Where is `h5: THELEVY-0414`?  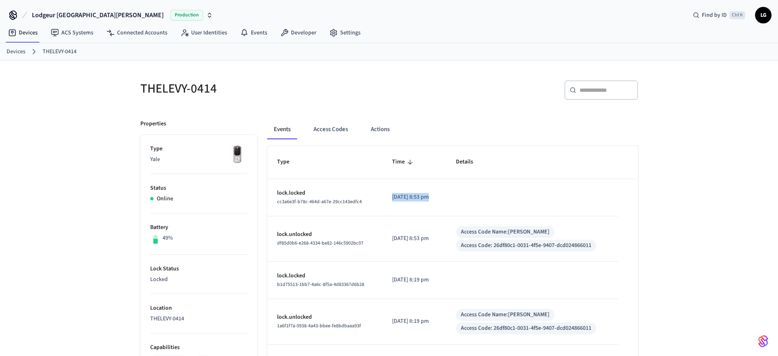 h5: THELEVY-0414 is located at coordinates (262, 88).